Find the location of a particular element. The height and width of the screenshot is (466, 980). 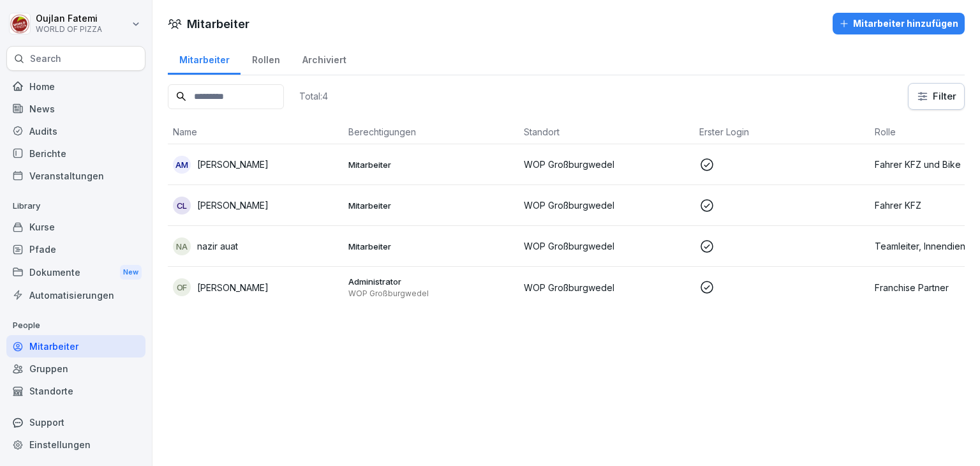

div: New is located at coordinates (131, 272).